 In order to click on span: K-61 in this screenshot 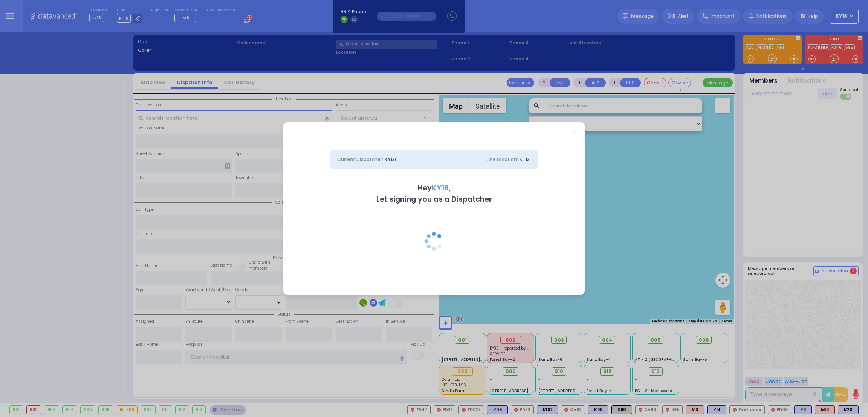, I will do `click(525, 159)`.